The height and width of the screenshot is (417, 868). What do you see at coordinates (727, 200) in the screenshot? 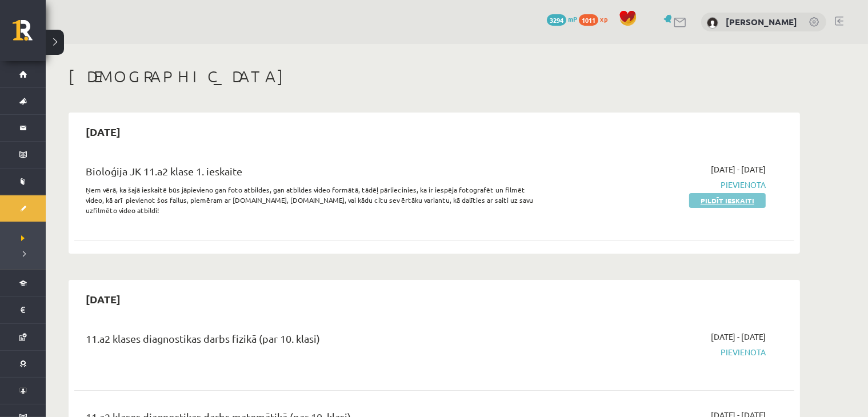
I see `a: Pildīt ieskaiti` at bounding box center [727, 200].